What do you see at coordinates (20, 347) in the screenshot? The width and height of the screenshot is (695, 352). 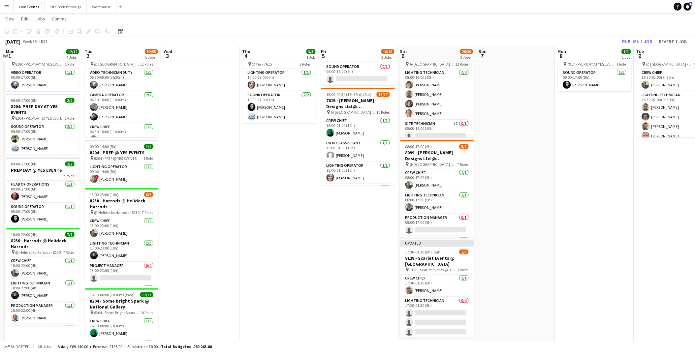 I see `span: Budgeted` at bounding box center [20, 347].